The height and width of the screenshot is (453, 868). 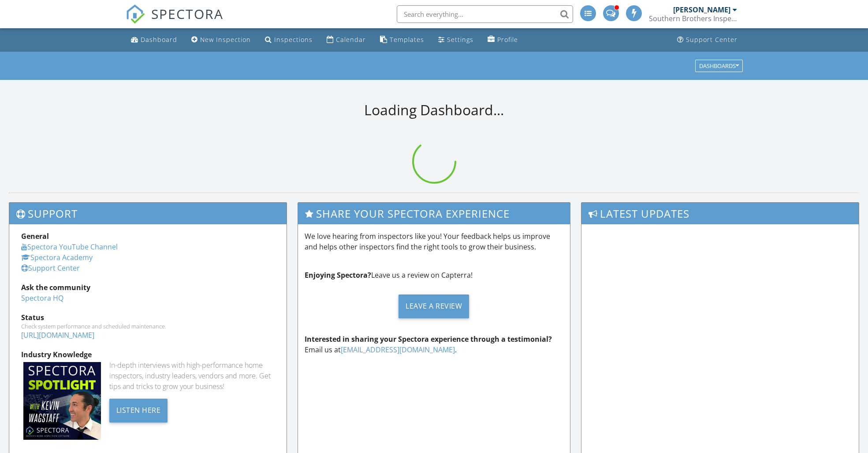 I want to click on p: Email us at ., so click(x=434, y=345).